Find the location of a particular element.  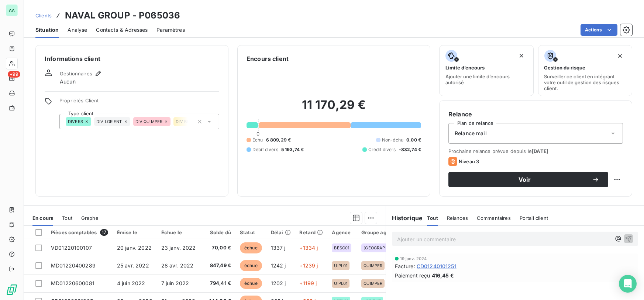

span: Analyse is located at coordinates (77, 30).